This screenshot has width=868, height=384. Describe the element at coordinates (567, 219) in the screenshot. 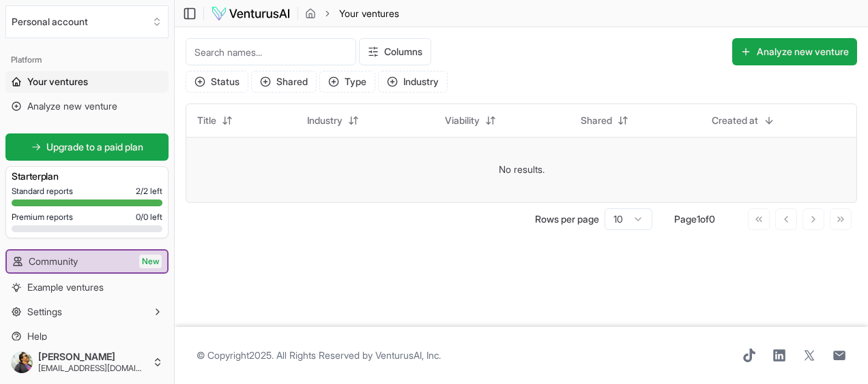

I see `p: Rows per page` at that location.